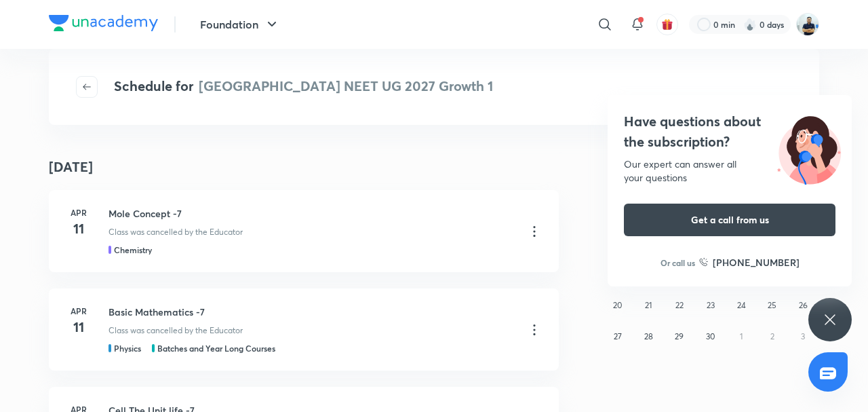 This screenshot has width=868, height=412. Describe the element at coordinates (680, 337) in the screenshot. I see `button: April 29, 2025` at that location.